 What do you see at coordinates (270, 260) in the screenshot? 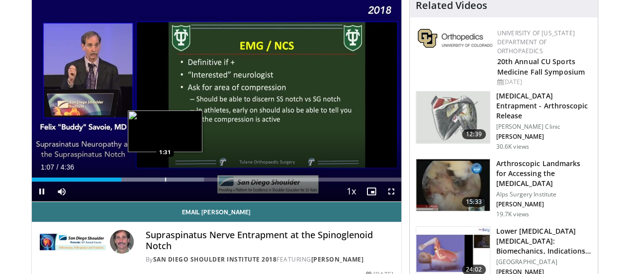
I see `div: By FEATURING` at bounding box center [270, 260].